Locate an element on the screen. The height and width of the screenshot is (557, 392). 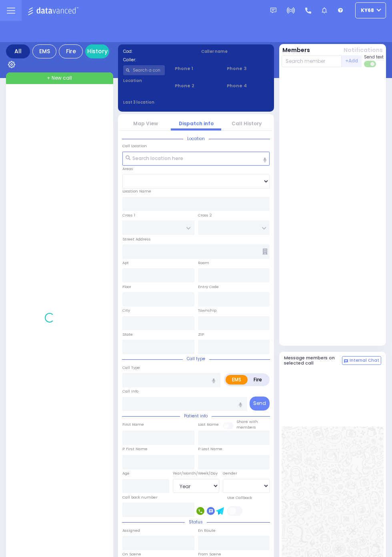
label: Call Info is located at coordinates (130, 391).